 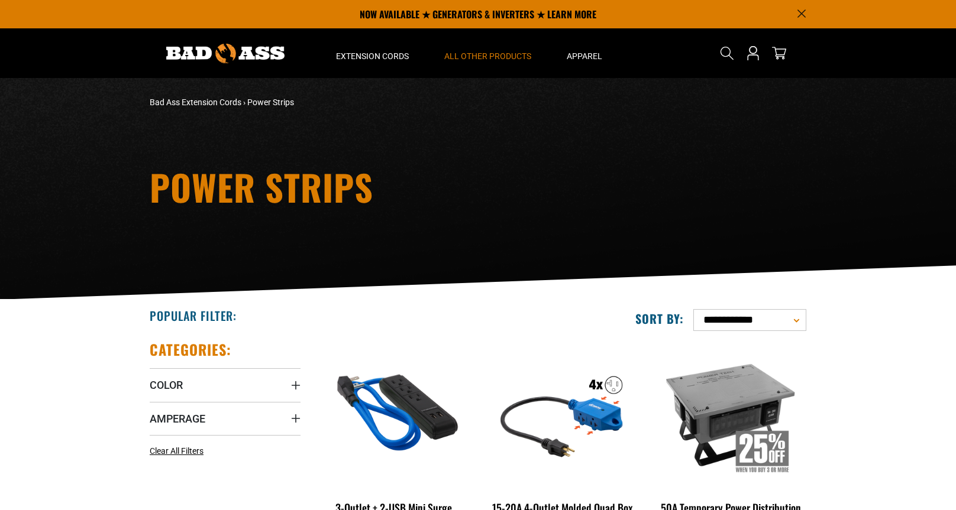 I want to click on span: All Other Products, so click(x=487, y=56).